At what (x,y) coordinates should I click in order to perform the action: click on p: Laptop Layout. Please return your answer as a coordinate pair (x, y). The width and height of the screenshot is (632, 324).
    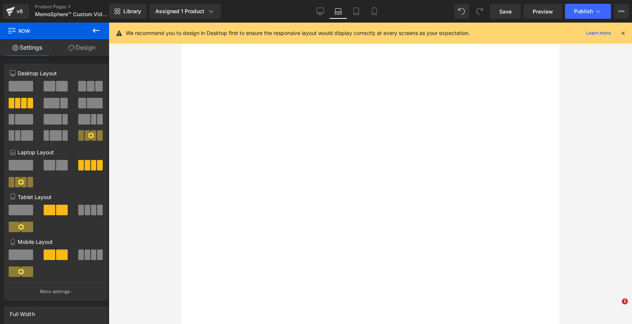
    Looking at the image, I should click on (56, 152).